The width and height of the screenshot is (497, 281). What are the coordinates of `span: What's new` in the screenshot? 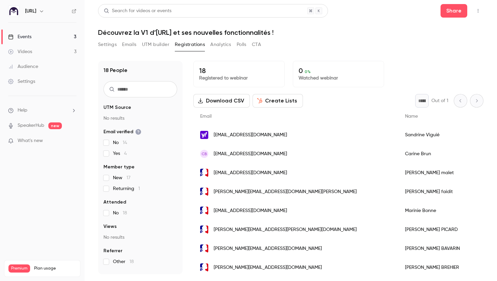 It's located at (30, 141).